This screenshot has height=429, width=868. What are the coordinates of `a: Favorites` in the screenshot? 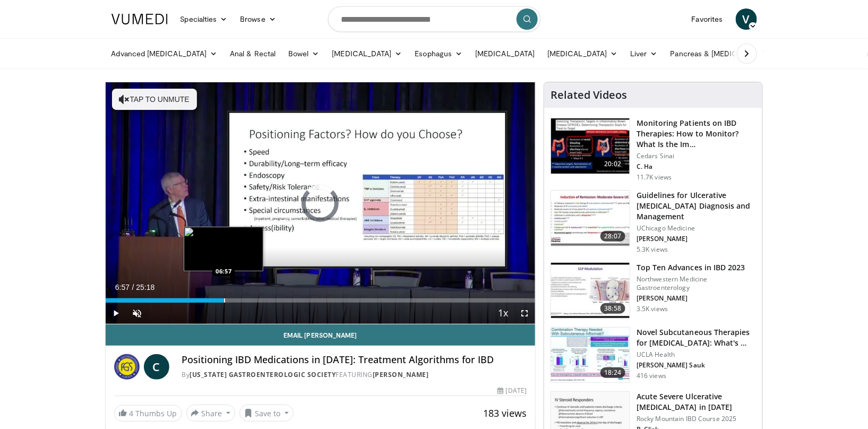 It's located at (707, 19).